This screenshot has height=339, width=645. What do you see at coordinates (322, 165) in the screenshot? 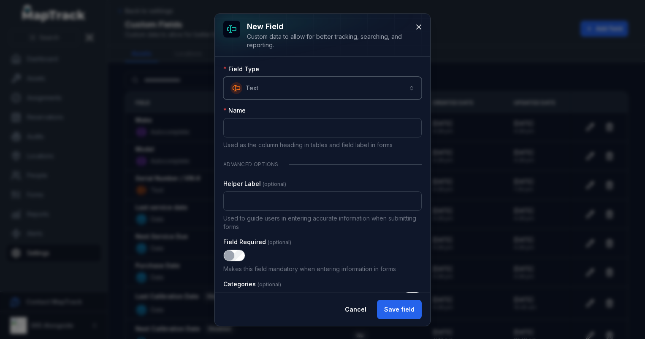
I see `div: Advanced Options` at bounding box center [322, 165].